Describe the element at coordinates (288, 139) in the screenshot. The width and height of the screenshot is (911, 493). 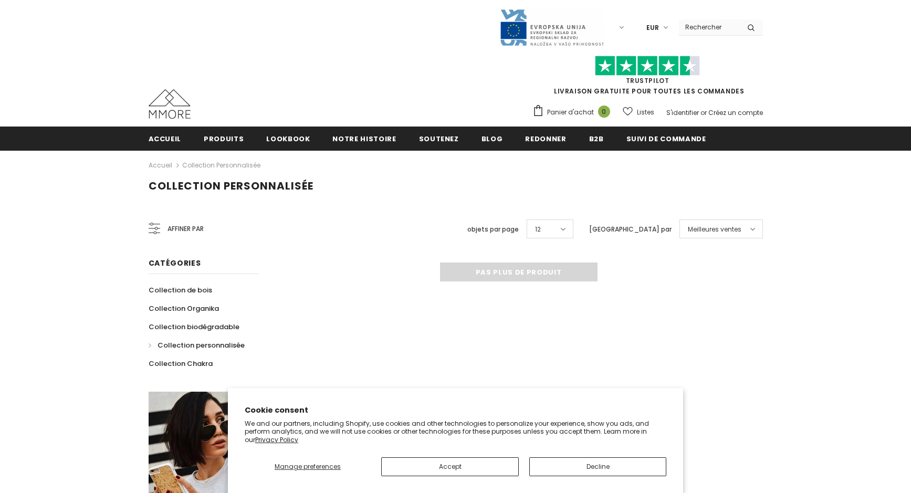
I see `span: Lookbook` at that location.